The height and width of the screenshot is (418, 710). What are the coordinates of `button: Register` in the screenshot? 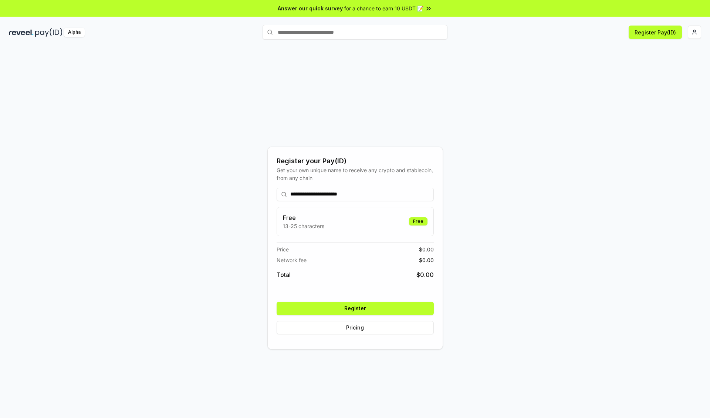 It's located at (355, 308).